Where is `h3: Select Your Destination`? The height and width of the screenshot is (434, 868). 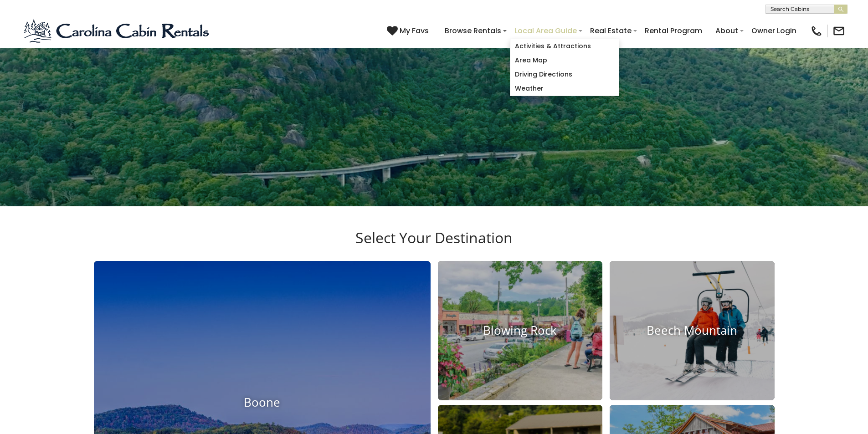
h3: Select Your Destination is located at coordinates (434, 245).